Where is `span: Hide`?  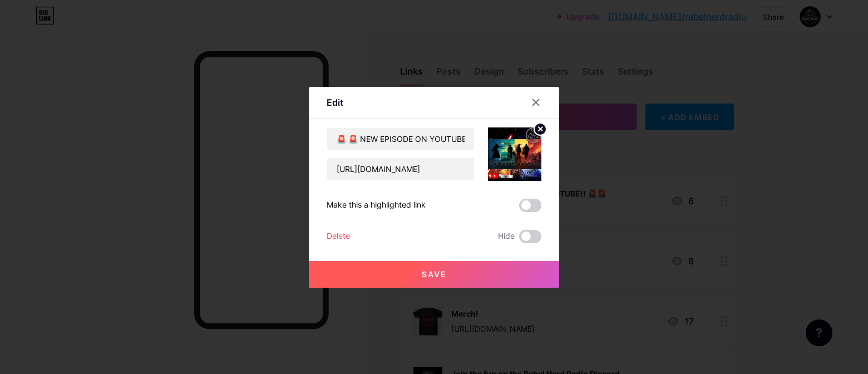
span: Hide is located at coordinates (506, 236).